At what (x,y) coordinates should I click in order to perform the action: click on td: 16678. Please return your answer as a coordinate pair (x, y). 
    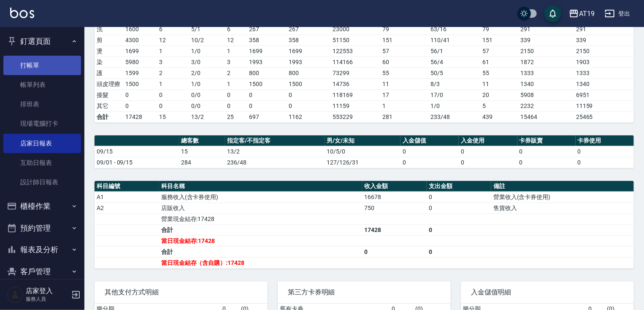
    Looking at the image, I should click on (394, 197).